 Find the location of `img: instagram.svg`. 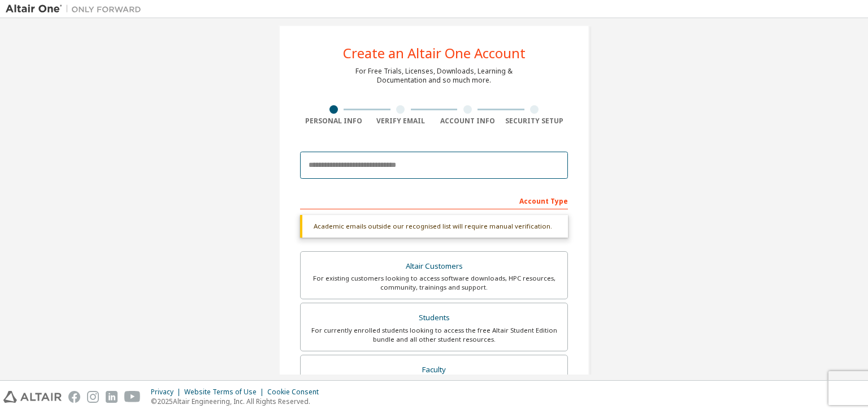

img: instagram.svg is located at coordinates (93, 397).